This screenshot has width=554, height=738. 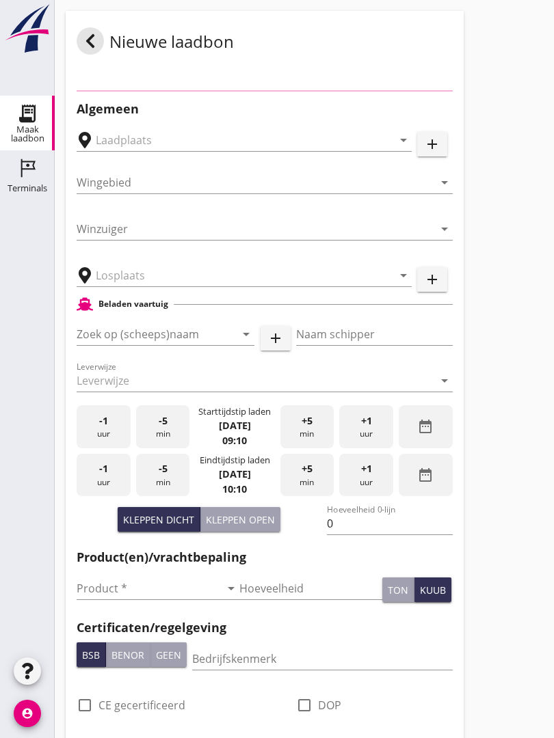 I want to click on button: BSB, so click(x=91, y=655).